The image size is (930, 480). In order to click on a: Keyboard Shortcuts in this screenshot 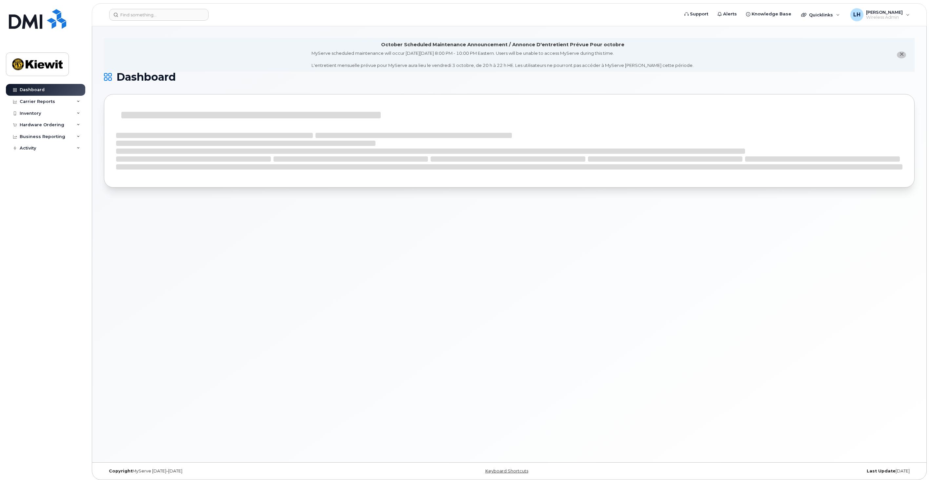, I will do `click(506, 471)`.